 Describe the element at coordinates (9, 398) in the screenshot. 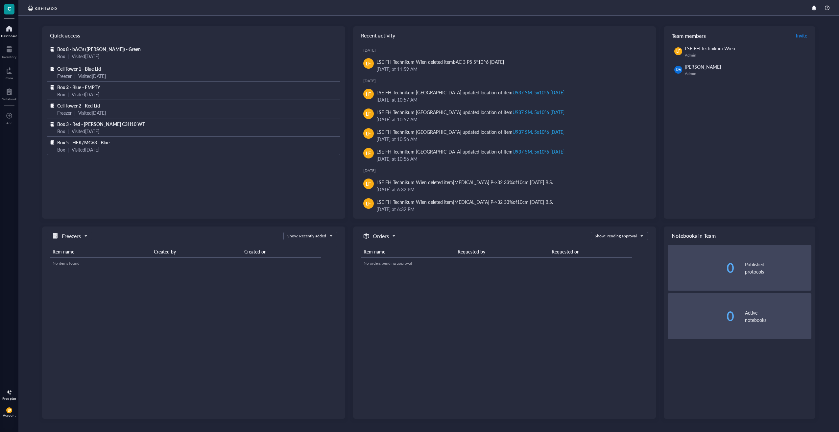

I see `div: Free plan` at that location.